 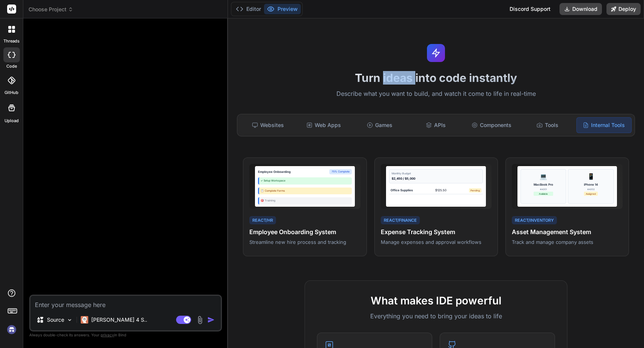 What do you see at coordinates (267, 125) in the screenshot?
I see `div: Websites` at bounding box center [267, 125].